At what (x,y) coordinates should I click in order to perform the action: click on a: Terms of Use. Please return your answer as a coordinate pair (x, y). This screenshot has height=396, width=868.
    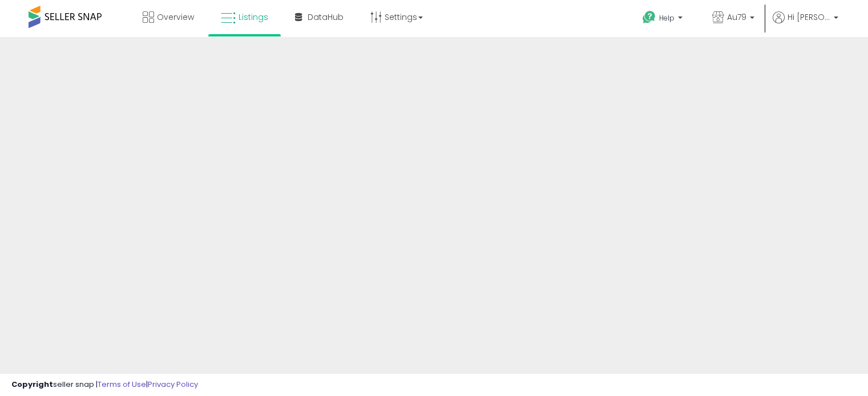
    Looking at the image, I should click on (122, 384).